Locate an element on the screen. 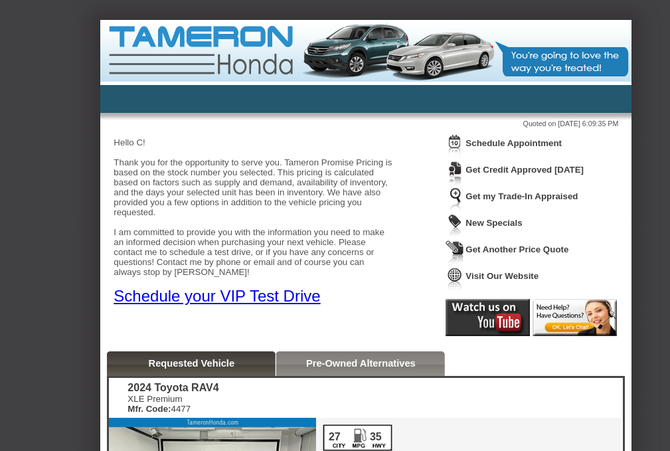 The height and width of the screenshot is (451, 670). img: Icon_TradeInAppraisal.png is located at coordinates (455, 199).